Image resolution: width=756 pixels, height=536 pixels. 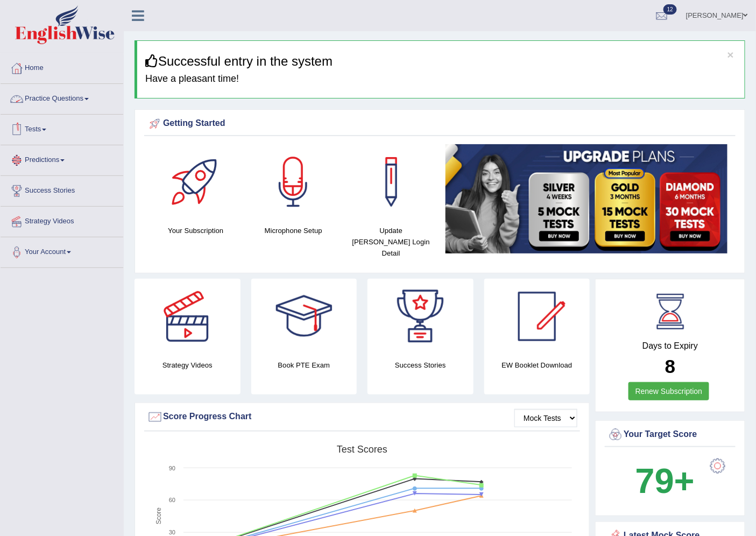 I want to click on div: Score Progress Chart, so click(x=362, y=417).